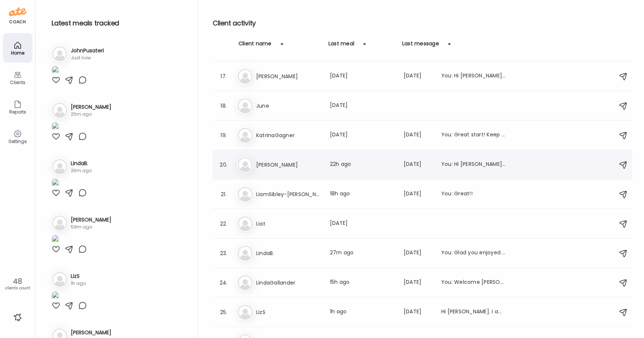 This screenshot has width=644, height=338. Describe the element at coordinates (224, 224) in the screenshot. I see `div: 22.` at that location.